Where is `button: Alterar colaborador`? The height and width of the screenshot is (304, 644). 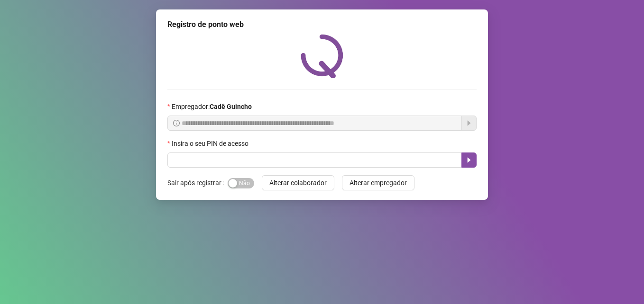 button: Alterar colaborador is located at coordinates (298, 183).